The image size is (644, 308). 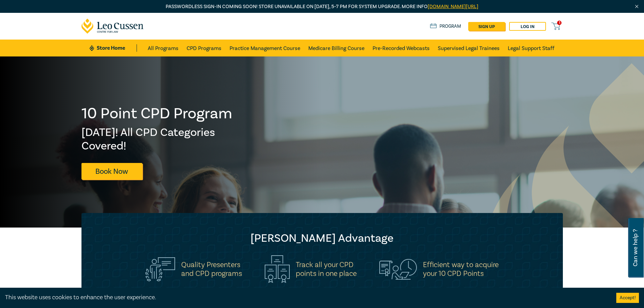 What do you see at coordinates (469, 48) in the screenshot?
I see `a: Supervised Legal Trainees` at bounding box center [469, 48].